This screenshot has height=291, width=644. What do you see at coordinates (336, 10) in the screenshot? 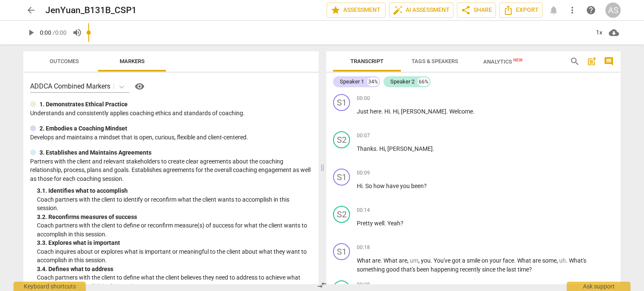
I see `span: star` at bounding box center [336, 10].